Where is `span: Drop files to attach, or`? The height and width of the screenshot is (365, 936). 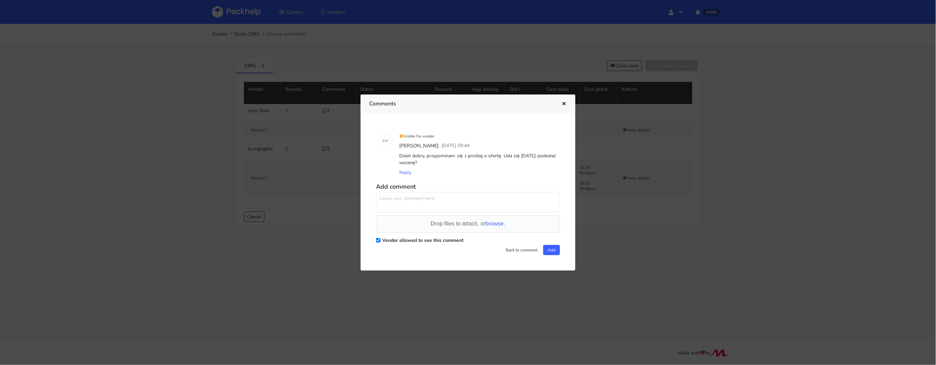
span: Drop files to attach, or is located at coordinates (468, 223).